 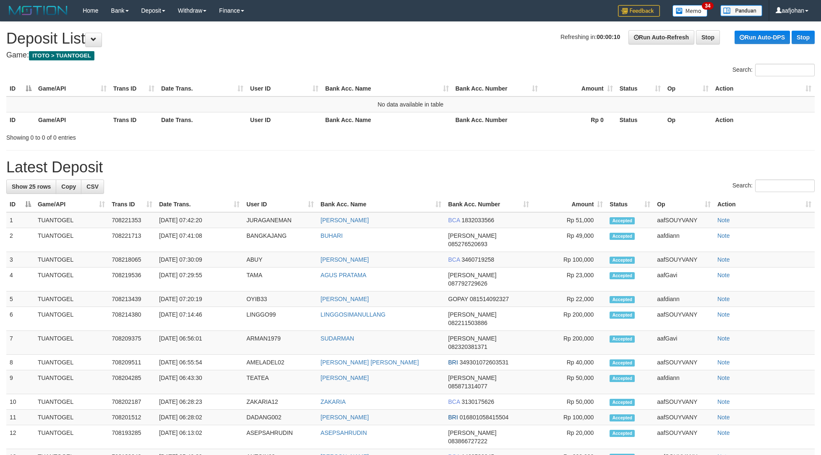 I want to click on span: Refreshing in:, so click(x=590, y=37).